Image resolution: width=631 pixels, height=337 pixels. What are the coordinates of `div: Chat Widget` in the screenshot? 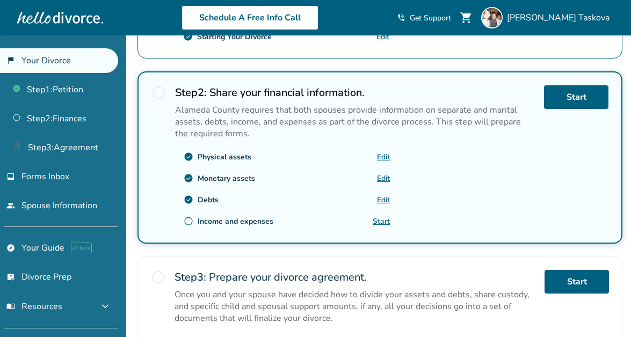 It's located at (604, 311).